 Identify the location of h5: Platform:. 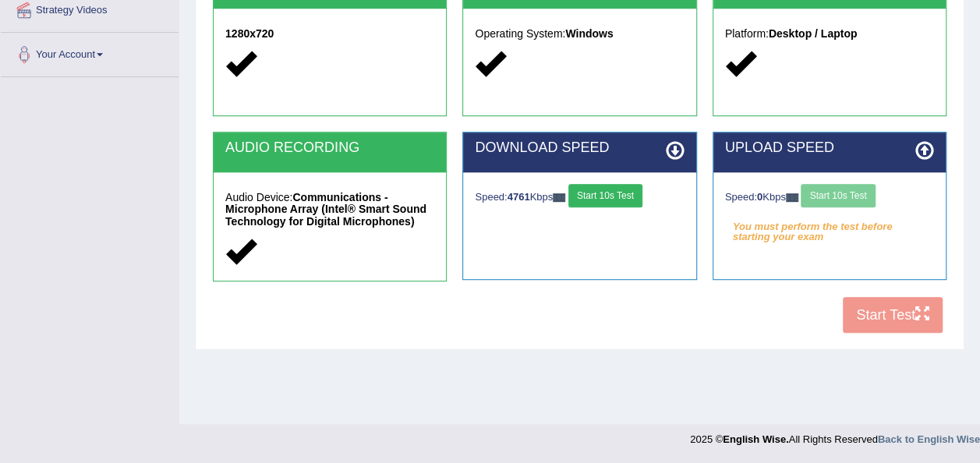
(829, 34).